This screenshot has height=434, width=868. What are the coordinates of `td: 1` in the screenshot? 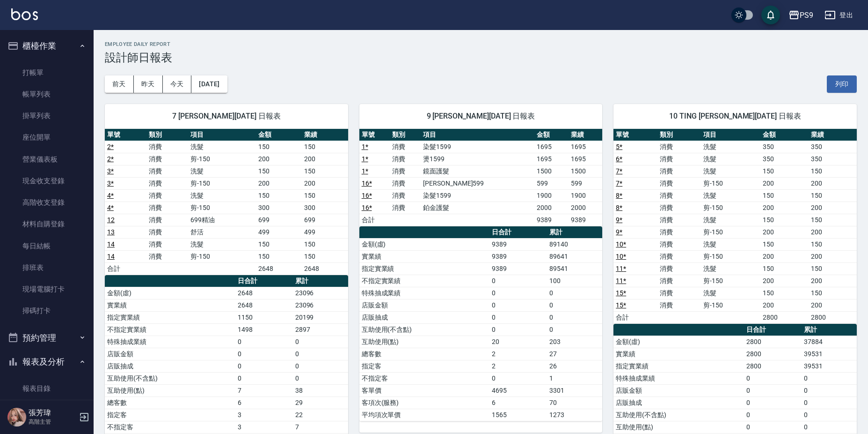 It's located at (575, 378).